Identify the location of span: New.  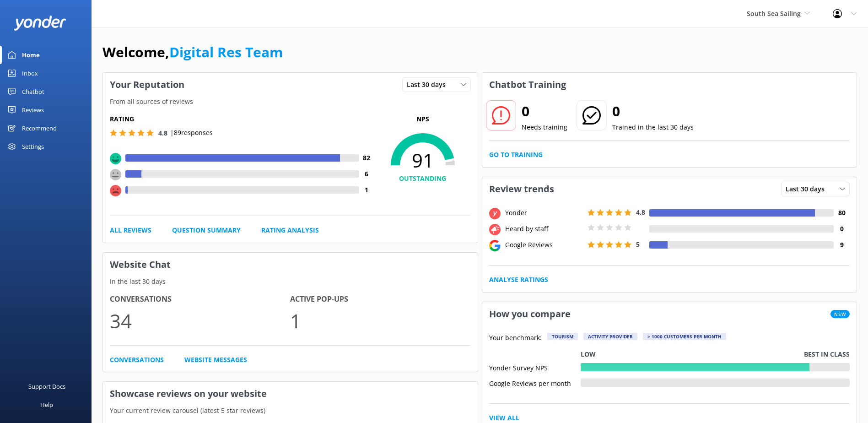
(840, 314).